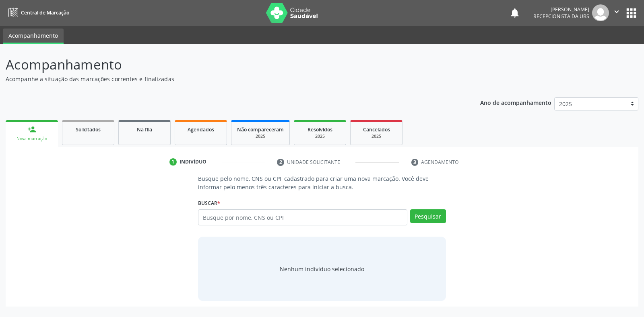  What do you see at coordinates (376, 129) in the screenshot?
I see `span: Cancelados` at bounding box center [376, 129].